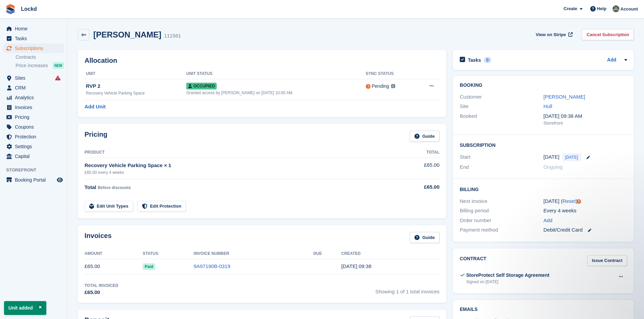 The width and height of the screenshot is (644, 319). Describe the element at coordinates (544, 189) in the screenshot. I see `h2: Billing` at that location.